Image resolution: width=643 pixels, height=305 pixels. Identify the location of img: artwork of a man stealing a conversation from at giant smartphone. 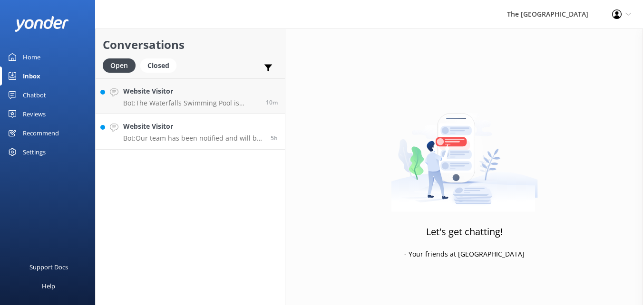
(464, 153).